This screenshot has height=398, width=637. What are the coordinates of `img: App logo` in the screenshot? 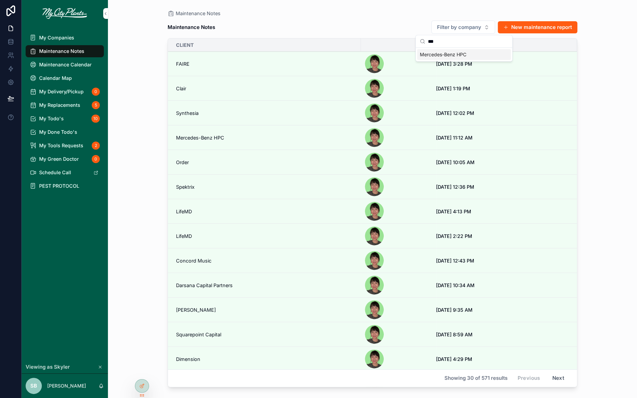 It's located at (65, 13).